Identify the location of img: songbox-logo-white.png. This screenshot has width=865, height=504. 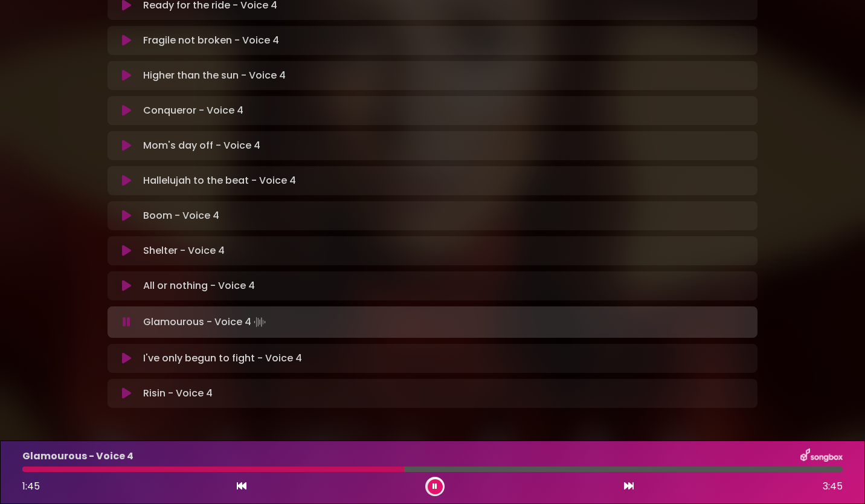
(821, 456).